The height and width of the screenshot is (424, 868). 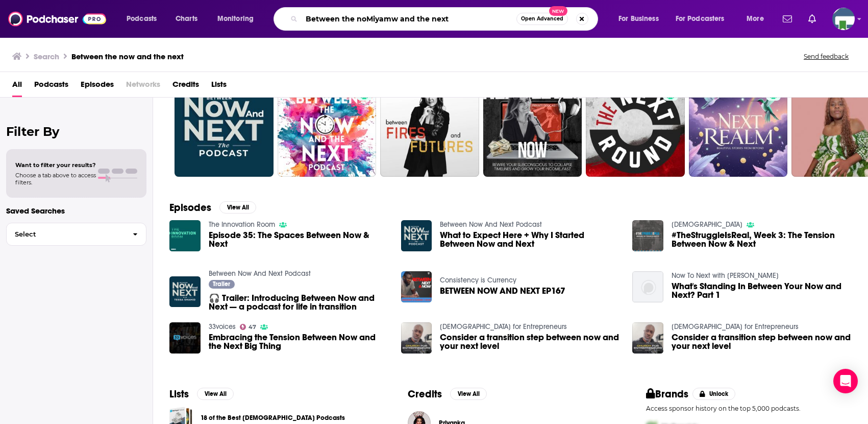 What do you see at coordinates (844, 19) in the screenshot?
I see `button: Show profile menu` at bounding box center [844, 19].